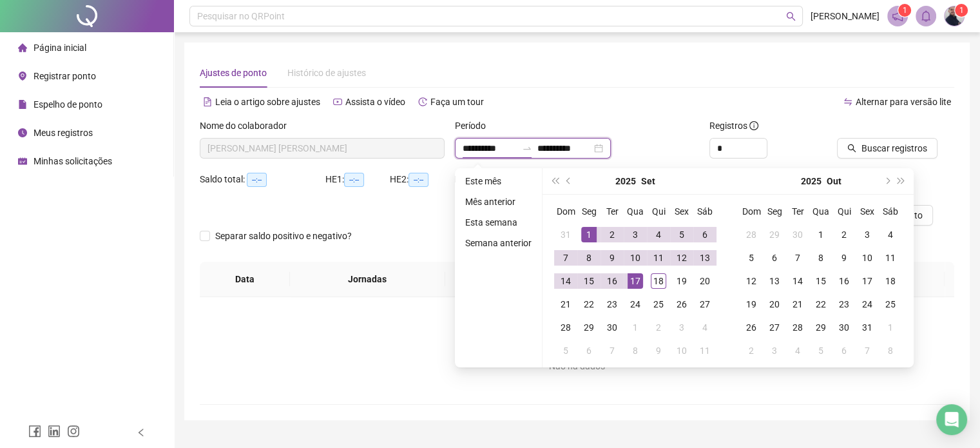  Describe the element at coordinates (682, 304) in the screenshot. I see `div: 26` at that location.